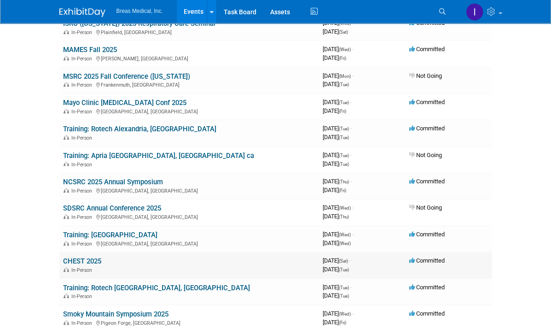 Image resolution: width=551 pixels, height=328 pixels. Describe the element at coordinates (82, 12) in the screenshot. I see `img: ExhibitDay` at that location.